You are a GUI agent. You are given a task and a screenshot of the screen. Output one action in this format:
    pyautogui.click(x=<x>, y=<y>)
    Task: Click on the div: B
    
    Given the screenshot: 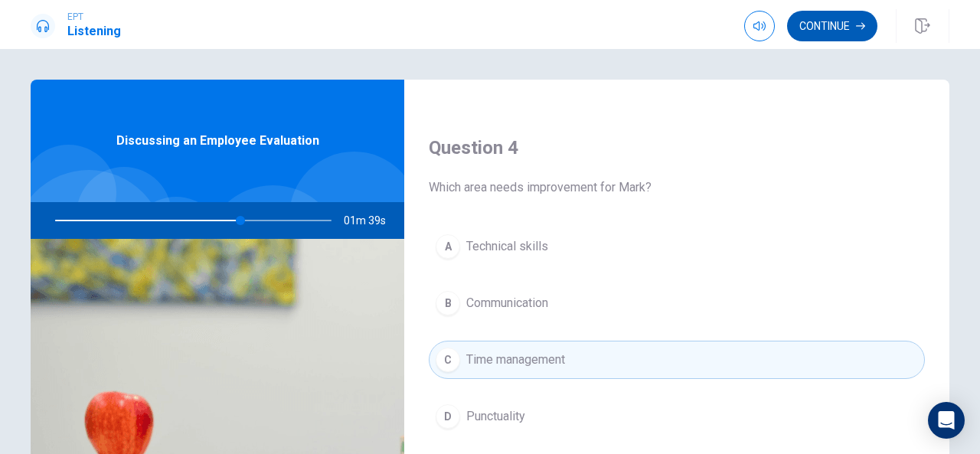 What is the action you would take?
    pyautogui.click(x=448, y=303)
    